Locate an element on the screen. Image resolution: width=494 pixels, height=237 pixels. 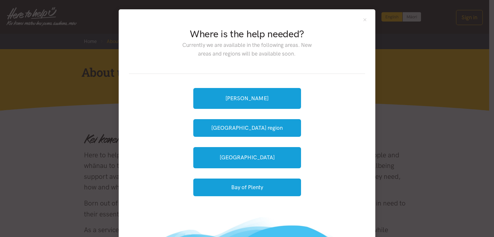
h2: Where is the help needed? is located at coordinates (247, 34).